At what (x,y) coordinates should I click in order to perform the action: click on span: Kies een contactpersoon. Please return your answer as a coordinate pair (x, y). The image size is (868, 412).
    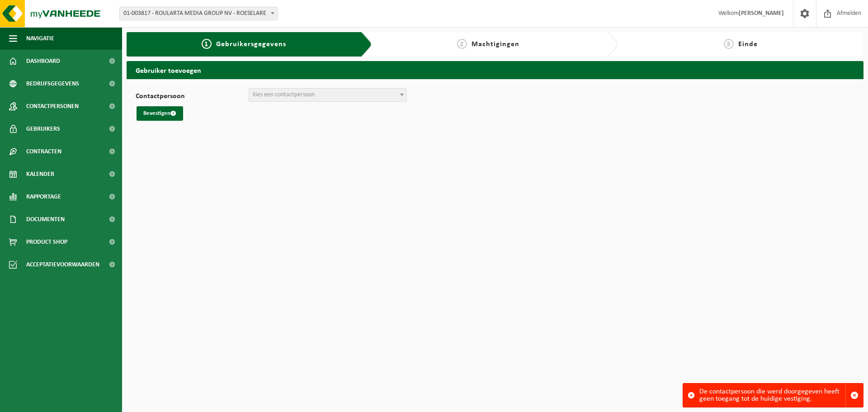
    Looking at the image, I should click on (283, 95).